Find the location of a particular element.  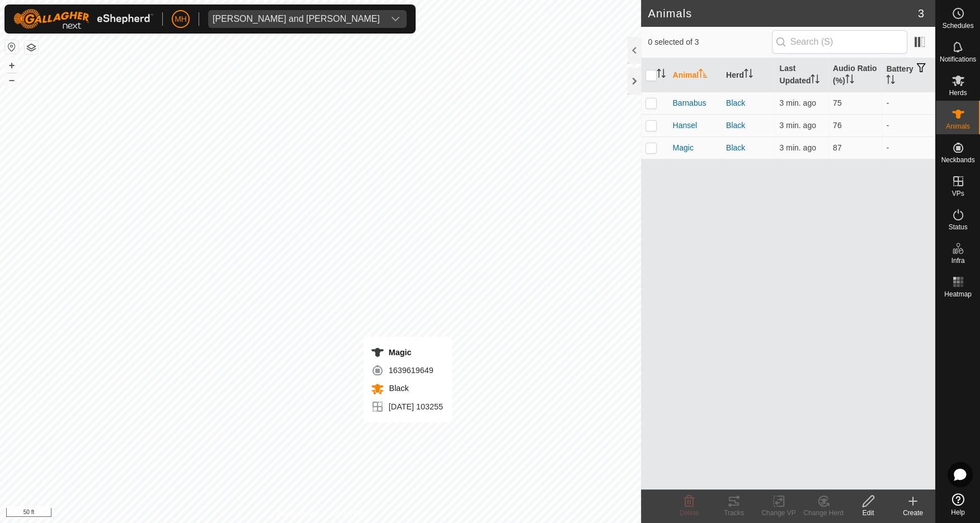

span: Help is located at coordinates (958, 513).